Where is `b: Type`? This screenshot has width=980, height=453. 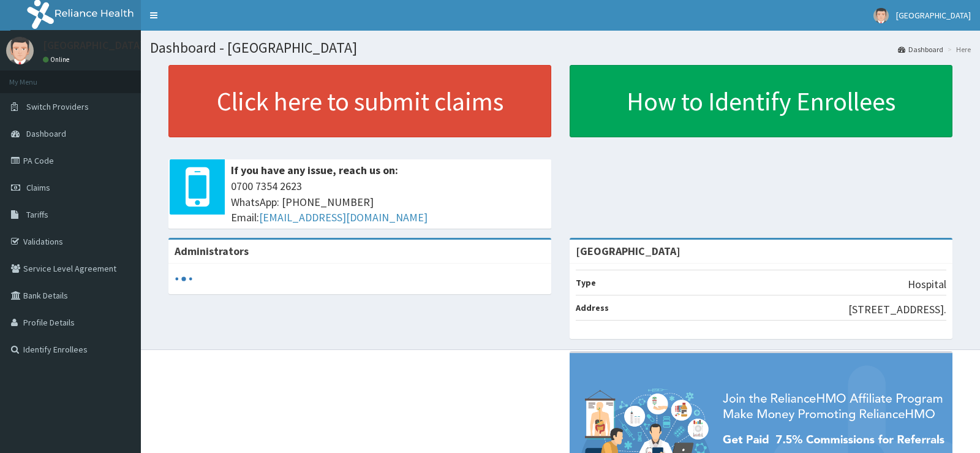 b: Type is located at coordinates (585, 282).